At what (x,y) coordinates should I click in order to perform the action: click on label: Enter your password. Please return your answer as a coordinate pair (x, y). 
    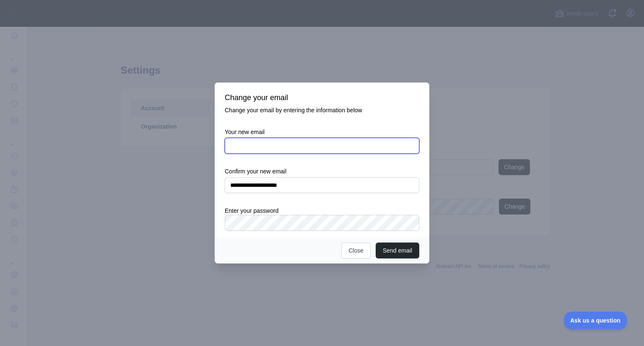
    Looking at the image, I should click on (322, 211).